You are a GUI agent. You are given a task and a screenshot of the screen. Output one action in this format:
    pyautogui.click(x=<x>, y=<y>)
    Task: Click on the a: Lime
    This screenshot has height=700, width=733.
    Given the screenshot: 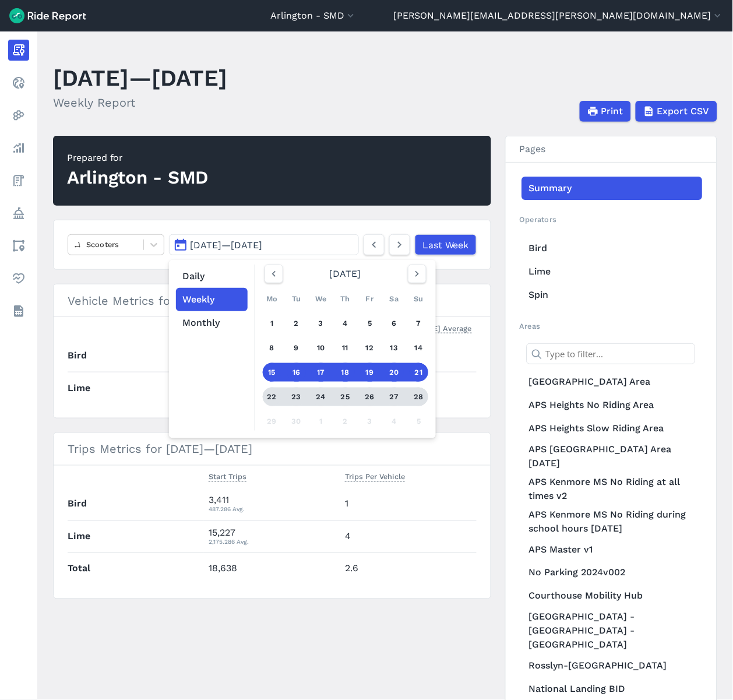 What is the action you would take?
    pyautogui.click(x=612, y=272)
    